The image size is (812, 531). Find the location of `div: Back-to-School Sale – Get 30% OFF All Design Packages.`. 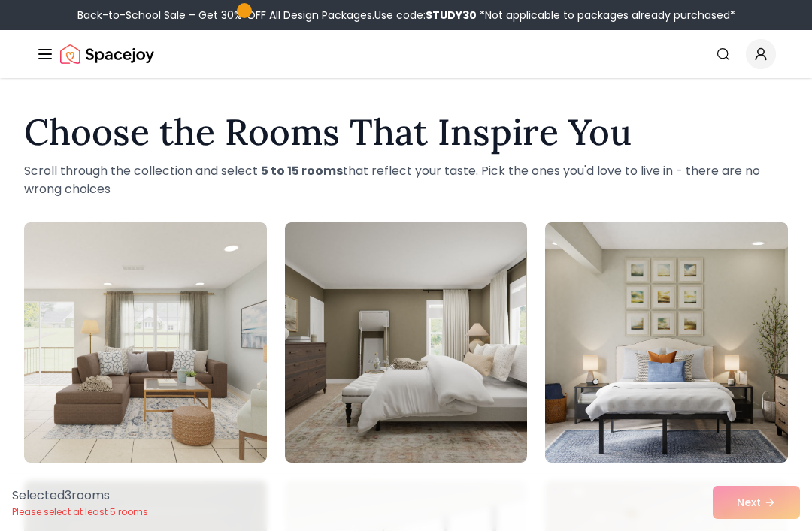

div: Back-to-School Sale – Get 30% OFF All Design Packages. is located at coordinates (406, 15).